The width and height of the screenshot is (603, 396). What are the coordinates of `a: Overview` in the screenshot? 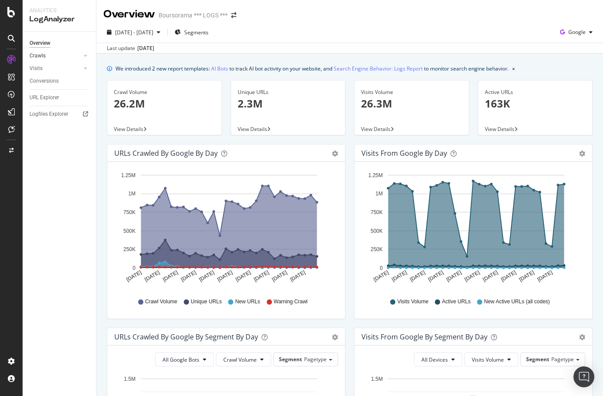 It's located at (60, 43).